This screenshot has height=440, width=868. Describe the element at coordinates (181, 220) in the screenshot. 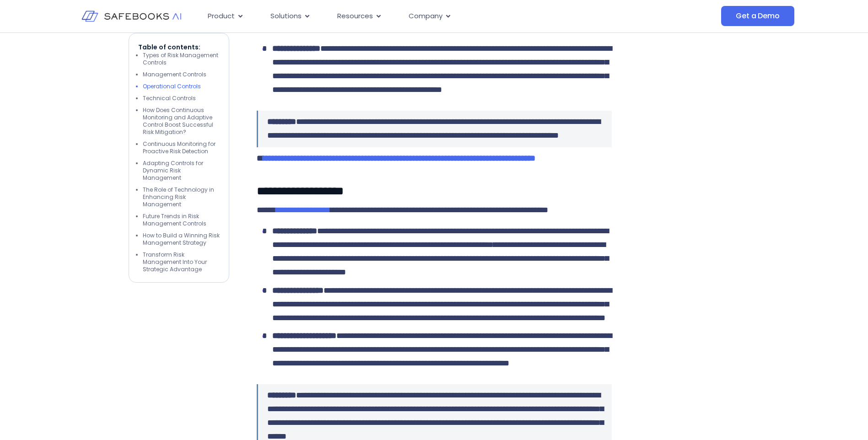

I see `li: Future Trends in Risk Management Controls` at that location.